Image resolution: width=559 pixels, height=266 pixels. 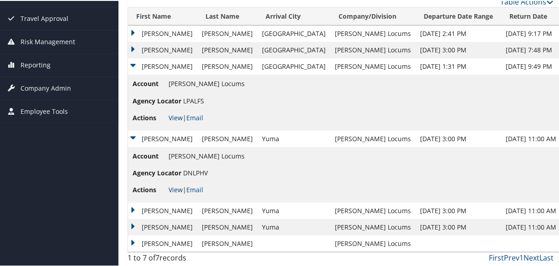 I want to click on th: Company/Division, so click(x=373, y=15).